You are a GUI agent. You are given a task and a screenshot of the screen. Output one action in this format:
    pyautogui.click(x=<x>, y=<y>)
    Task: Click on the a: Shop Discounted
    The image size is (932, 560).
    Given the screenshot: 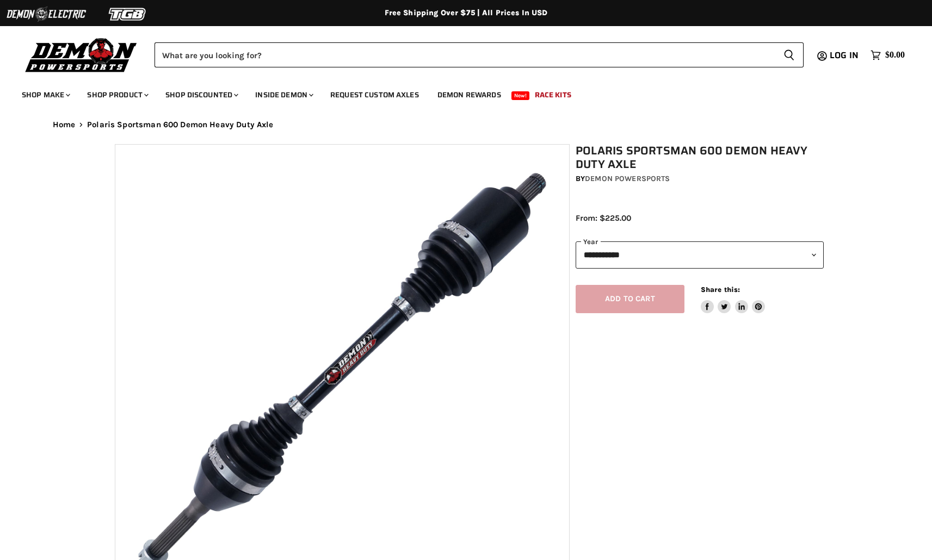 What is the action you would take?
    pyautogui.click(x=201, y=95)
    